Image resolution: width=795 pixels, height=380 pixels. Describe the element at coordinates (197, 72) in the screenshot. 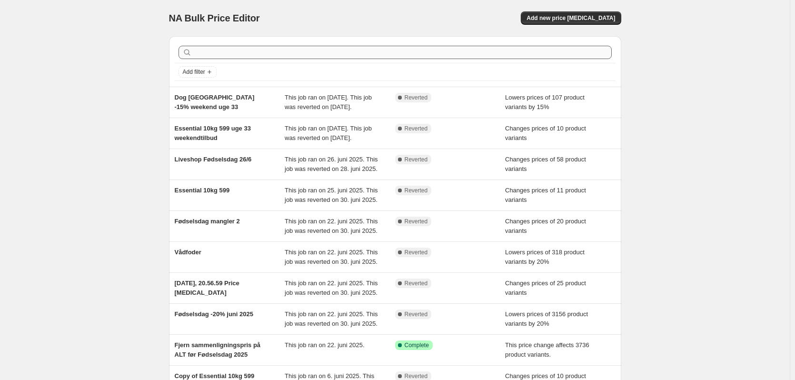

I see `button: Add filter` at that location.